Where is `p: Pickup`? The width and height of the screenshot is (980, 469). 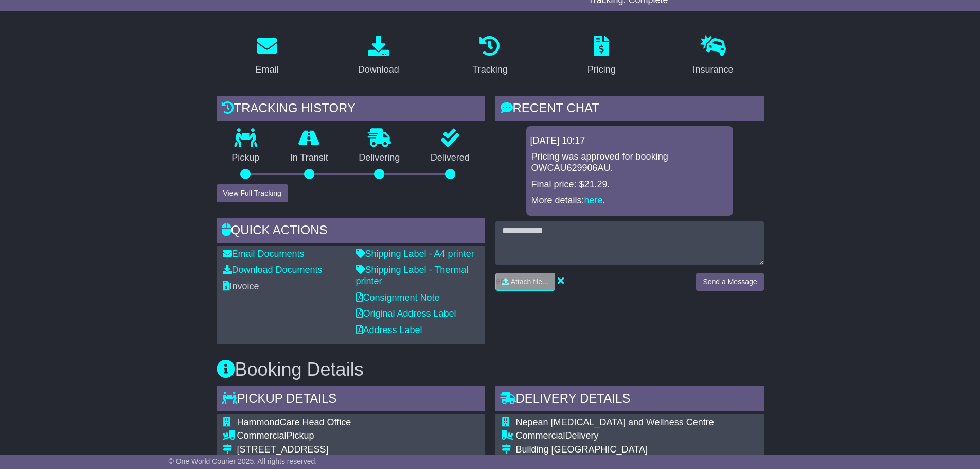 p: Pickup is located at coordinates (246, 158).